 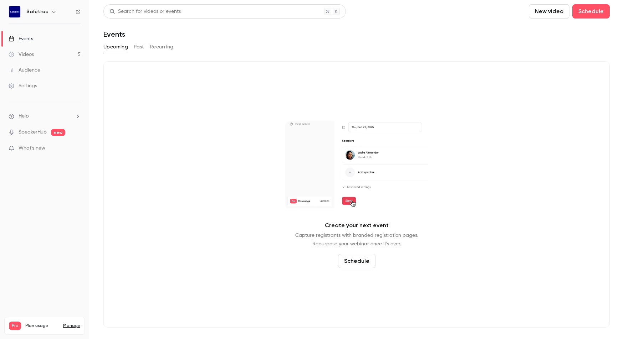 I want to click on button: New video, so click(x=549, y=11).